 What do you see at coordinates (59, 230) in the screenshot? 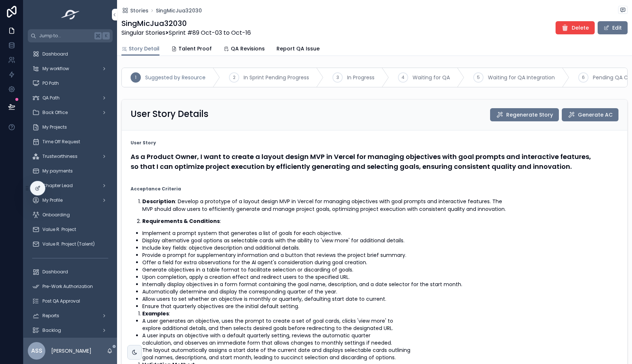
I see `span: Value R. Project` at bounding box center [59, 230].